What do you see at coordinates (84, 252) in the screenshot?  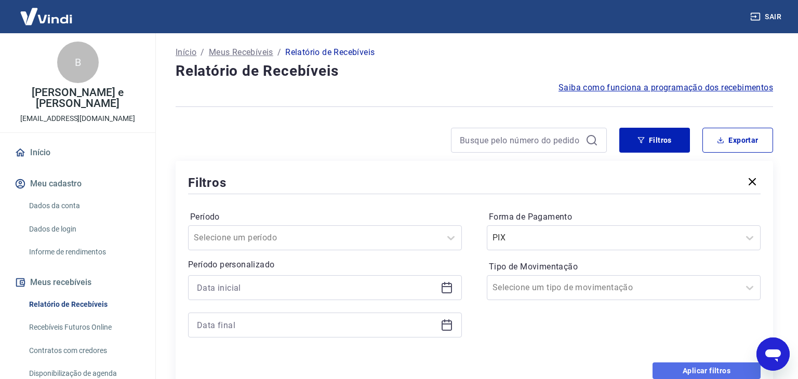 I see `a: Informe de rendimentos` at bounding box center [84, 252].